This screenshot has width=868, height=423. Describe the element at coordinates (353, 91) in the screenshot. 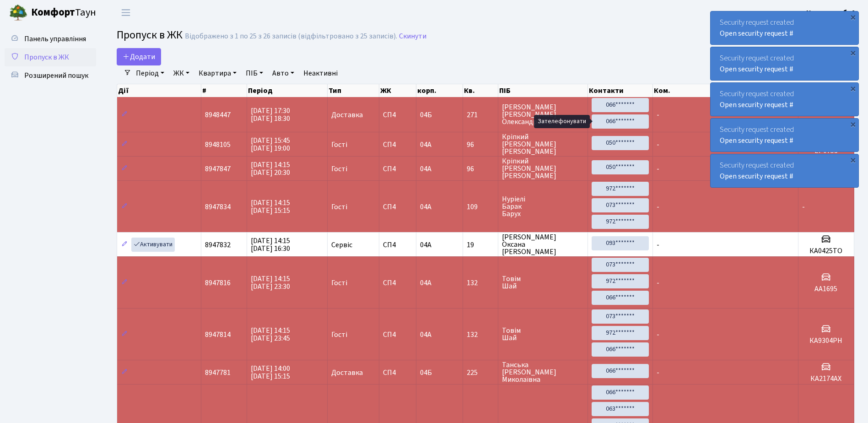

I see `th: Тип` at that location.